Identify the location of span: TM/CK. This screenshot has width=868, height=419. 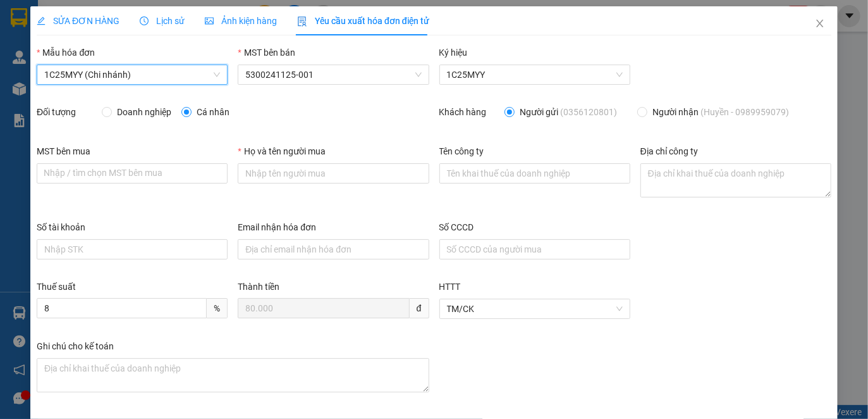
(535, 309).